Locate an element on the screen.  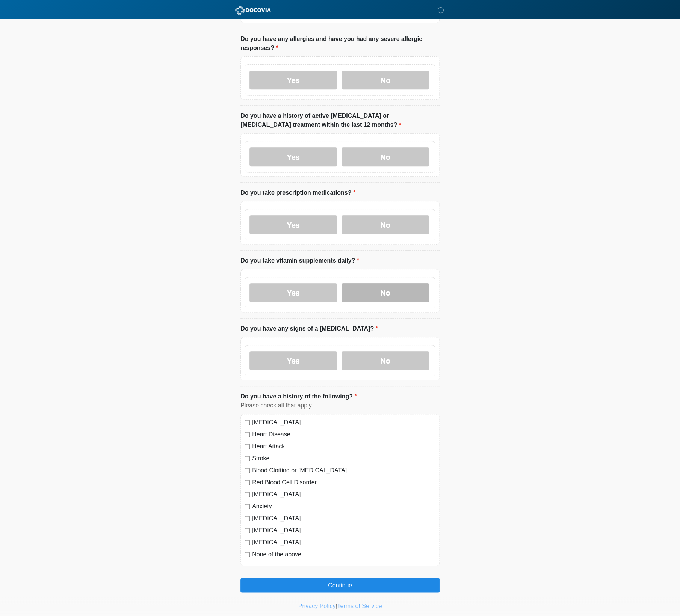
label: Do you have a history of the following? is located at coordinates (298, 397).